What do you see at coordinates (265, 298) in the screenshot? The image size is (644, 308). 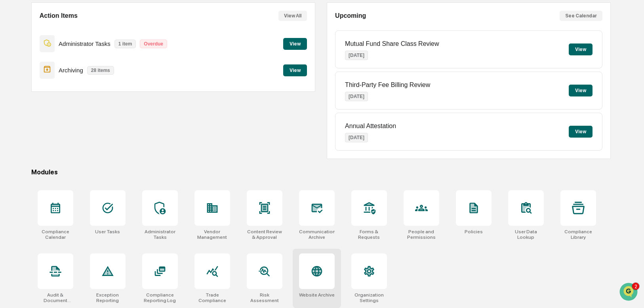 I see `div: Risk Assessment` at bounding box center [265, 298].